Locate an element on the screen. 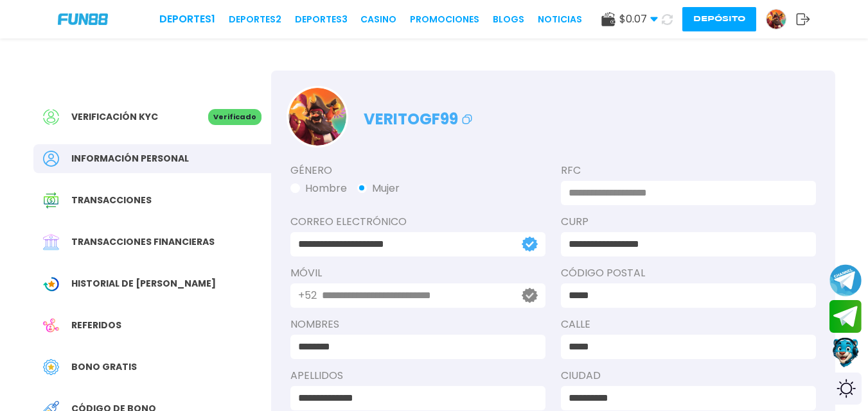  img: Referral is located at coordinates (51, 325).